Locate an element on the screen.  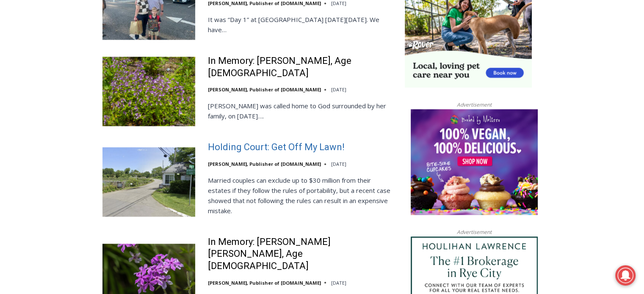
img: In Memory: Adele Arrigale, Age 90 is located at coordinates (149, 91).